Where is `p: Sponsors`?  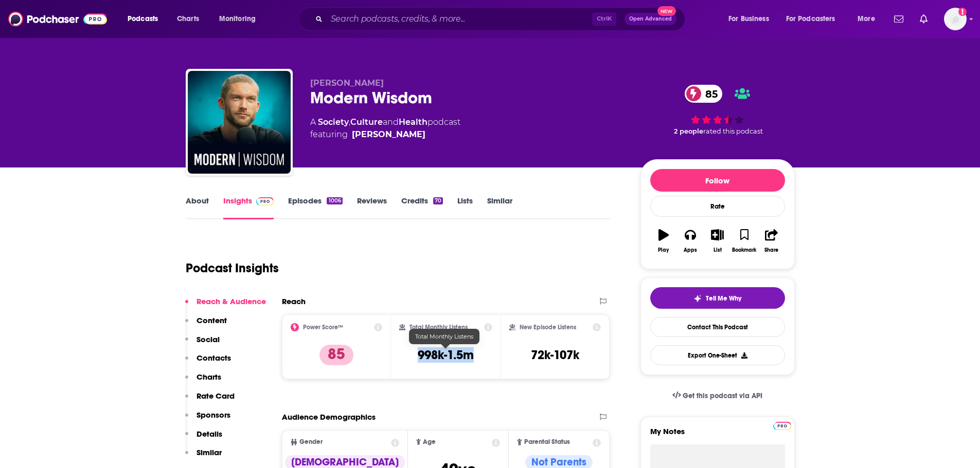
p: Sponsors is located at coordinates (214, 415).